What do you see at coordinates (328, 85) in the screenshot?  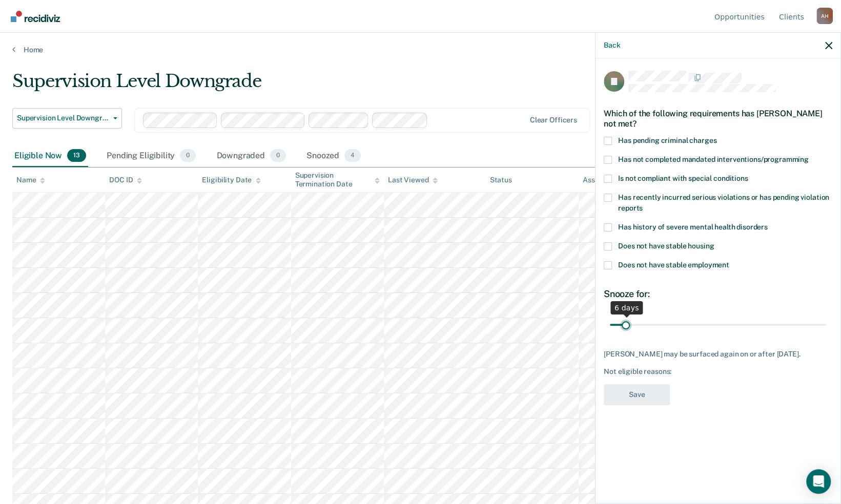 I see `div: Supervision Level Downgrade` at bounding box center [328, 85].